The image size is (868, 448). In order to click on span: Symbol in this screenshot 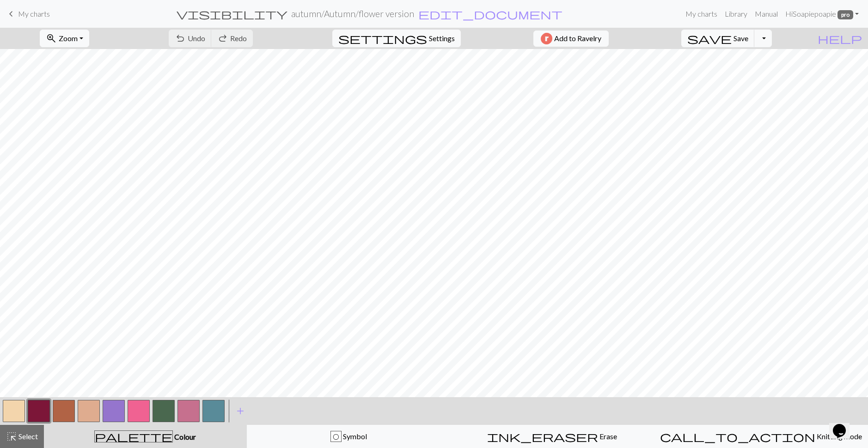, I will do `click(354, 436)`.